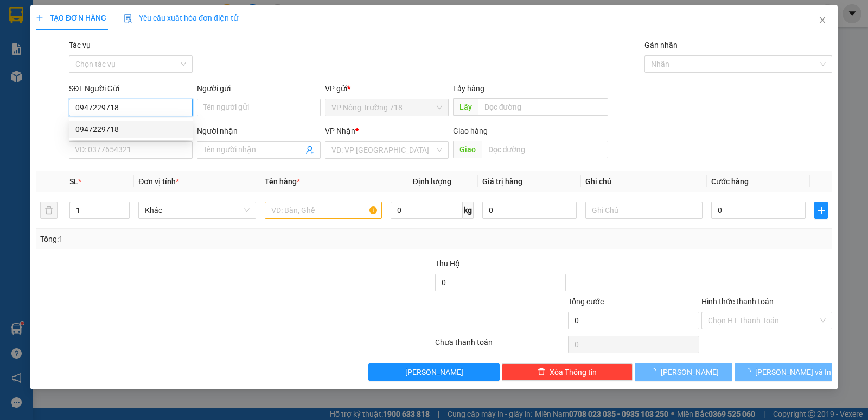  Describe the element at coordinates (324, 210) in the screenshot. I see `input: VD: Bàn, Ghế` at that location.